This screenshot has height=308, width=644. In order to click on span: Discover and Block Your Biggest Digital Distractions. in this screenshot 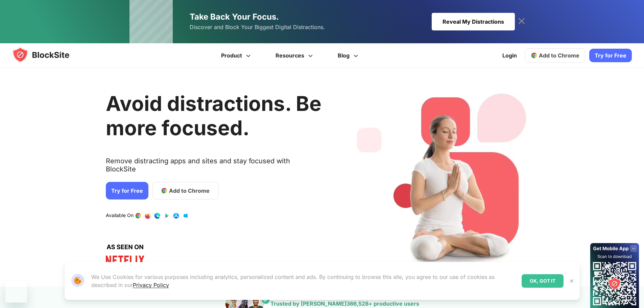, I will do `click(257, 27)`.